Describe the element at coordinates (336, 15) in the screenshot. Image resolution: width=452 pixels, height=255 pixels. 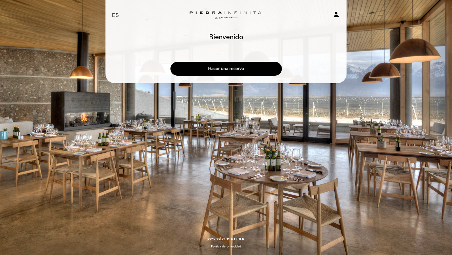
I see `button: person` at that location.